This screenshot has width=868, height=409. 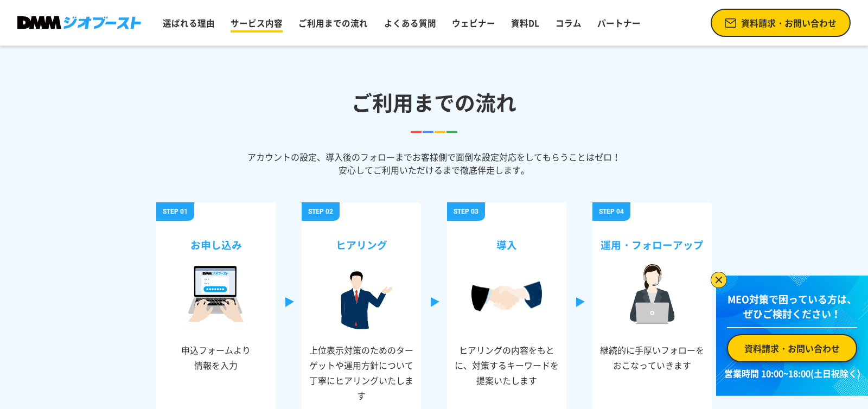 I want to click on p: 継続的に手厚いフォローをおこなっていきます, so click(x=652, y=351).